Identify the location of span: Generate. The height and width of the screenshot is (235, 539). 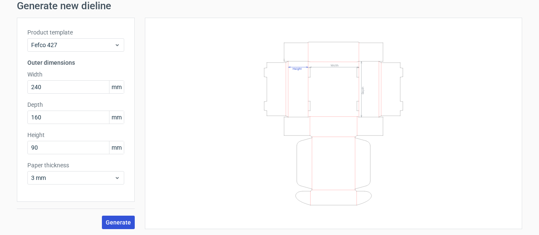
(118, 223).